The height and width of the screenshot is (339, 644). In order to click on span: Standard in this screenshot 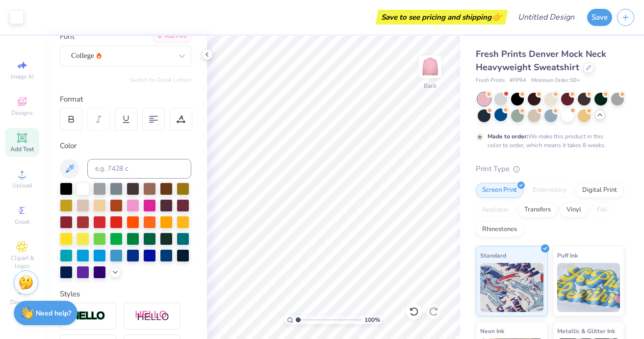, I will do `click(493, 255)`.